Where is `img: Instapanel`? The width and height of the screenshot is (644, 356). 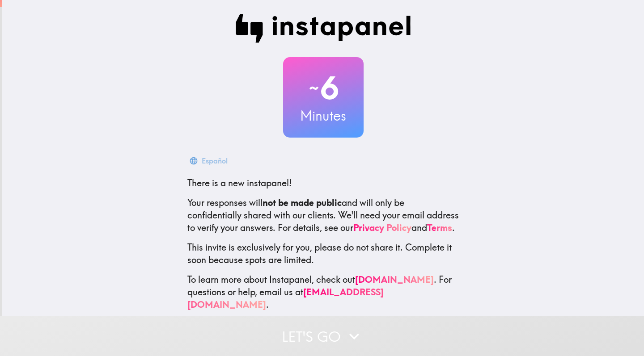
img: Instapanel is located at coordinates (323, 29).